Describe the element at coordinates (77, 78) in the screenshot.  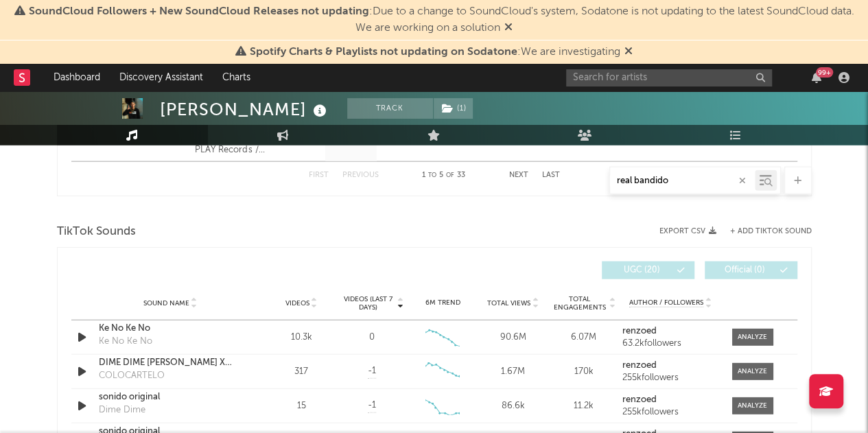
I see `a: Dashboard` at that location.